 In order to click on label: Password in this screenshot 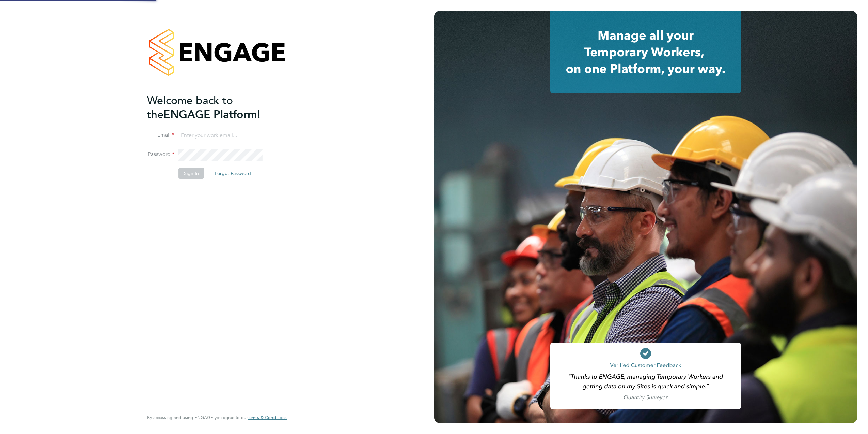, I will do `click(161, 154)`.